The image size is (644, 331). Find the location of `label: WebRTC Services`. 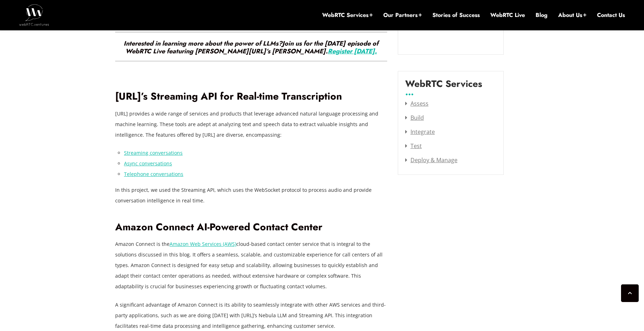

label: WebRTC Services is located at coordinates (444, 87).